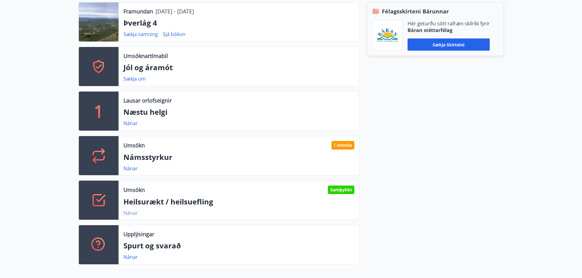 The image size is (582, 278). What do you see at coordinates (99, 111) in the screenshot?
I see `p: 1` at bounding box center [99, 111].